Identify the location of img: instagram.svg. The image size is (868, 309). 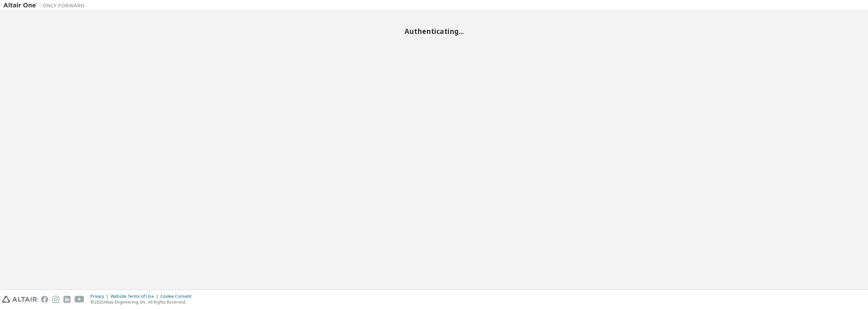
(55, 299).